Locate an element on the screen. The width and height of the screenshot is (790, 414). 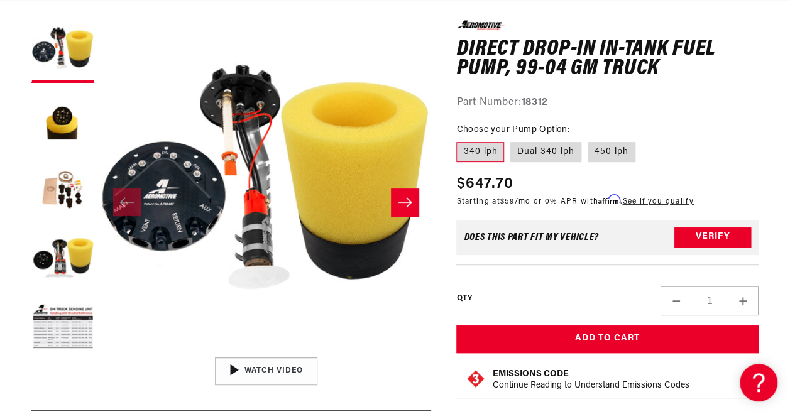
button: Slide right is located at coordinates (405, 202).